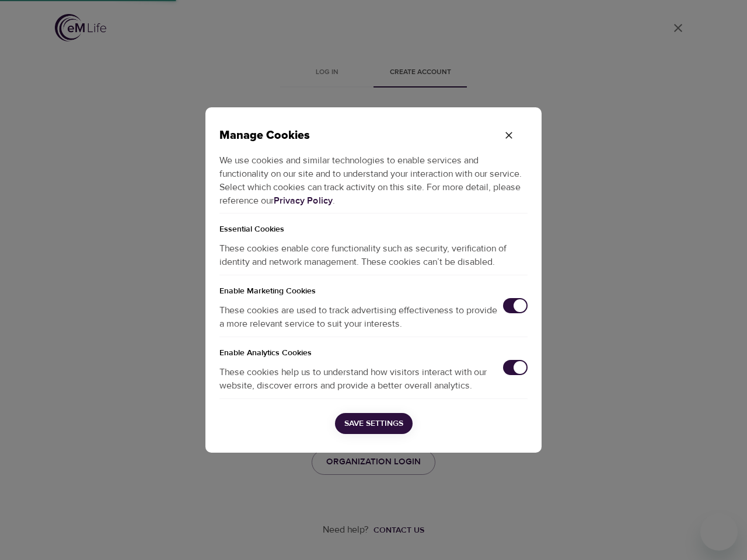 Image resolution: width=747 pixels, height=560 pixels. What do you see at coordinates (303, 201) in the screenshot?
I see `a: Privacy Policy` at bounding box center [303, 201].